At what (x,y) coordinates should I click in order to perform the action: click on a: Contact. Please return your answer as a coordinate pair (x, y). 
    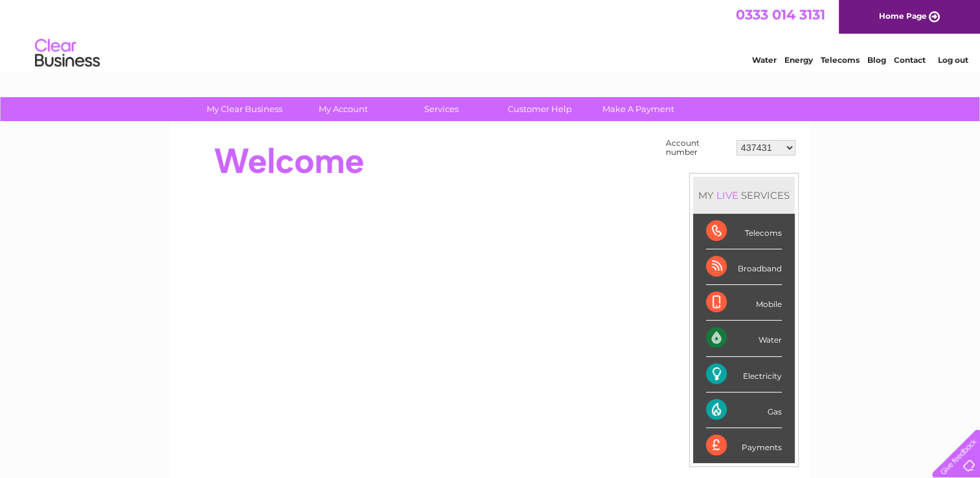
    Looking at the image, I should click on (909, 60).